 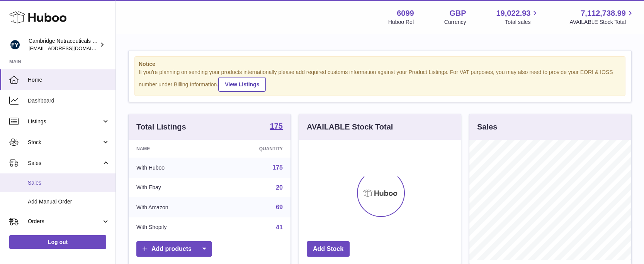 What do you see at coordinates (172, 149) in the screenshot?
I see `th: Name` at bounding box center [172, 149].